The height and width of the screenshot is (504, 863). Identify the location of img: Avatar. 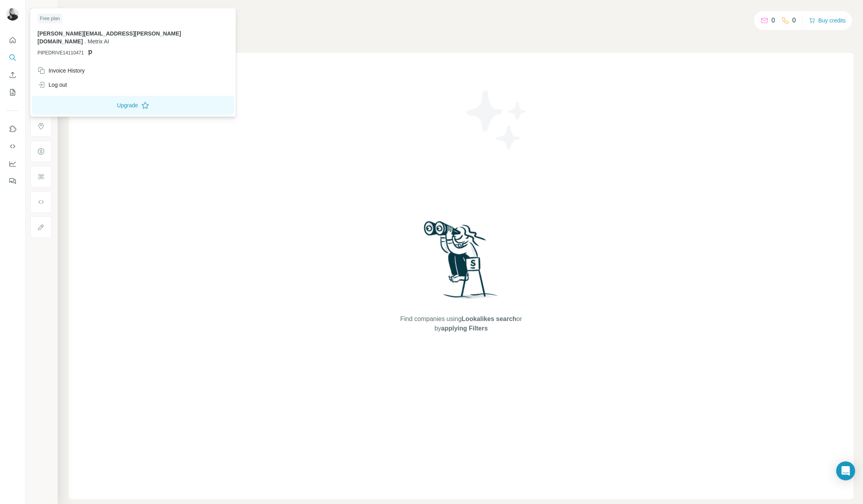
(13, 14).